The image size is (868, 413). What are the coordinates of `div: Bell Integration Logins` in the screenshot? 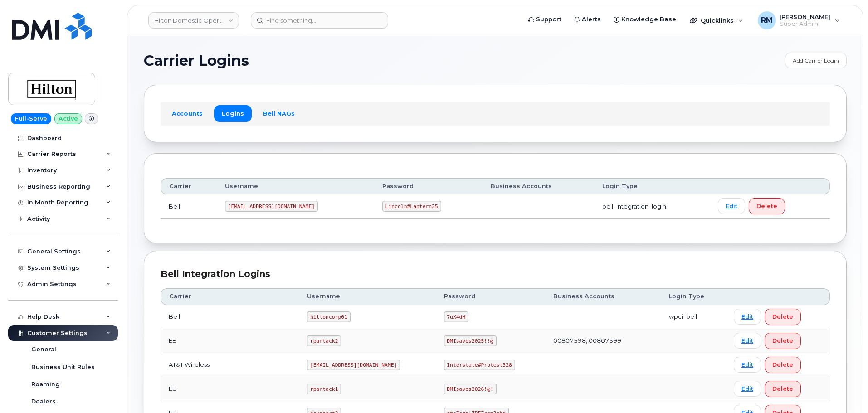 It's located at (495, 274).